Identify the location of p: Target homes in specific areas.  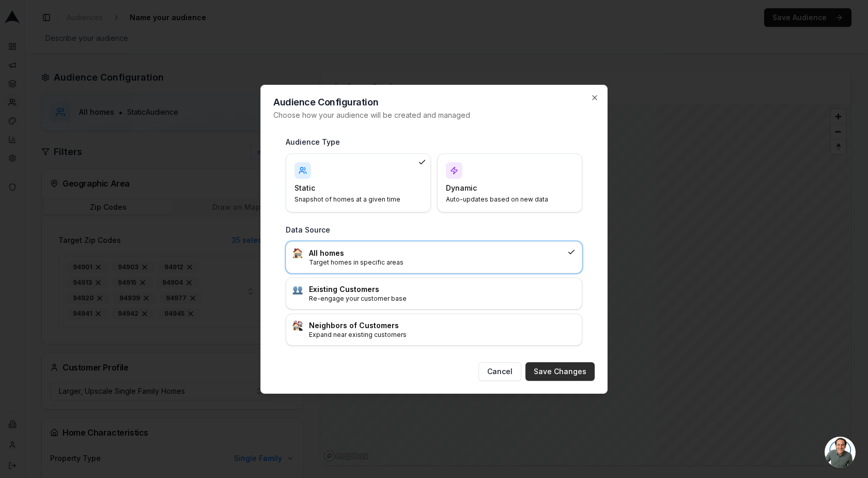
(436, 263).